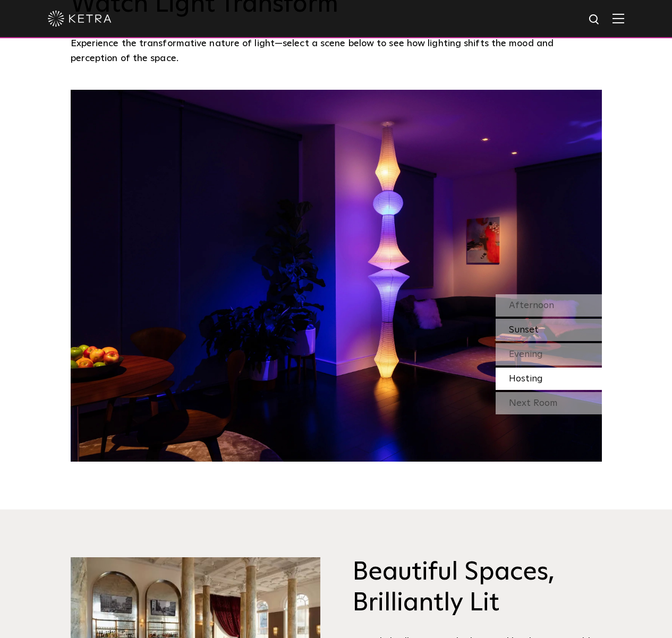 The width and height of the screenshot is (672, 638). Describe the element at coordinates (526, 354) in the screenshot. I see `span: Evening` at that location.